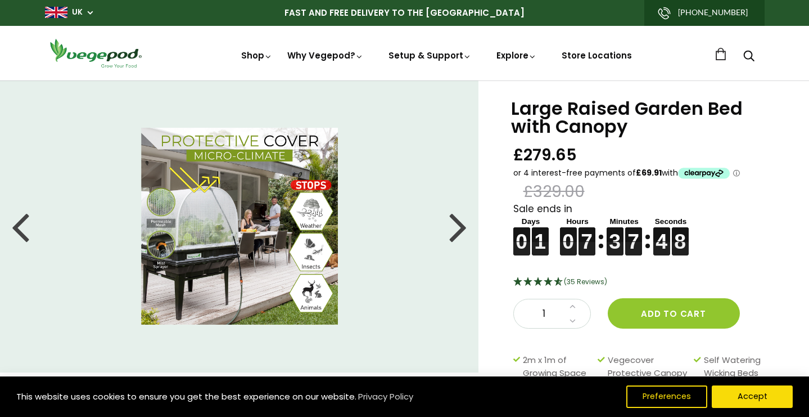 Image resolution: width=809 pixels, height=417 pixels. Describe the element at coordinates (667, 396) in the screenshot. I see `button: Preferences` at that location.